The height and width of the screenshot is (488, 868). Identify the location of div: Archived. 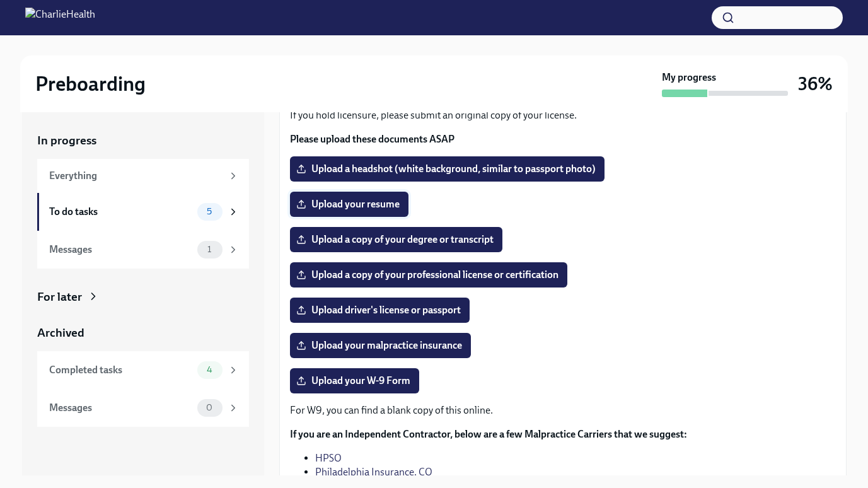
(143, 333).